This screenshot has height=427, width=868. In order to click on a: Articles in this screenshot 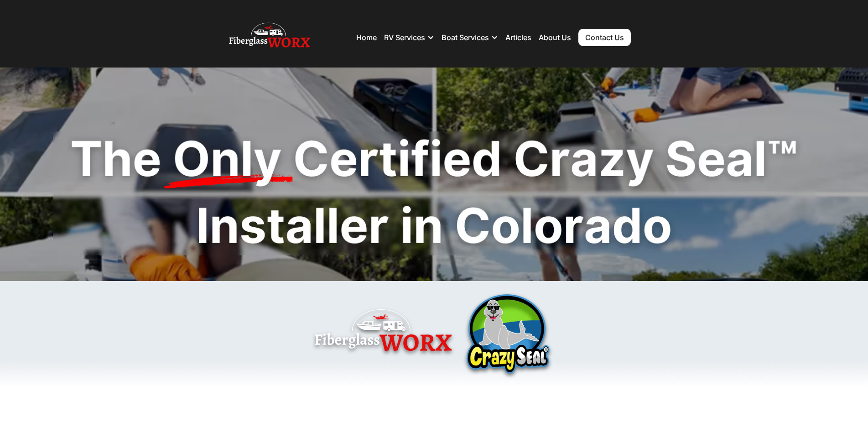, I will do `click(518, 38)`.